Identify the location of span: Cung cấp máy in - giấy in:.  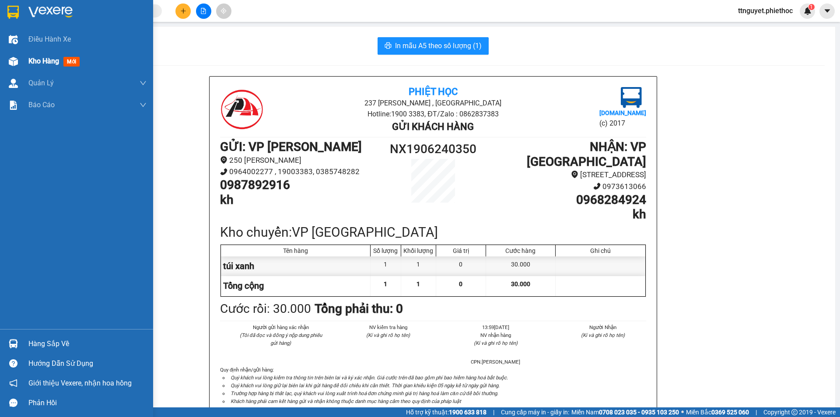
(535, 412).